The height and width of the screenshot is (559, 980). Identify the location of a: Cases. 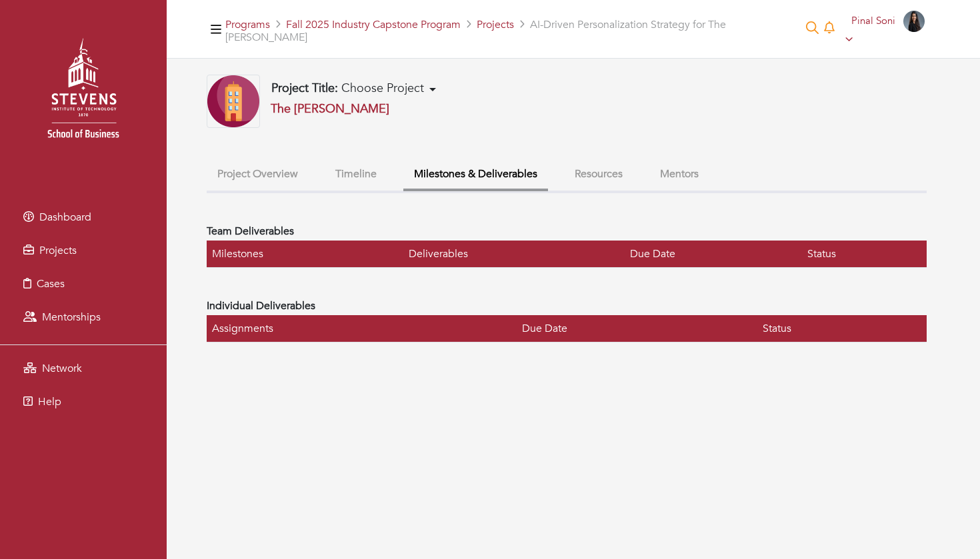
(84, 283).